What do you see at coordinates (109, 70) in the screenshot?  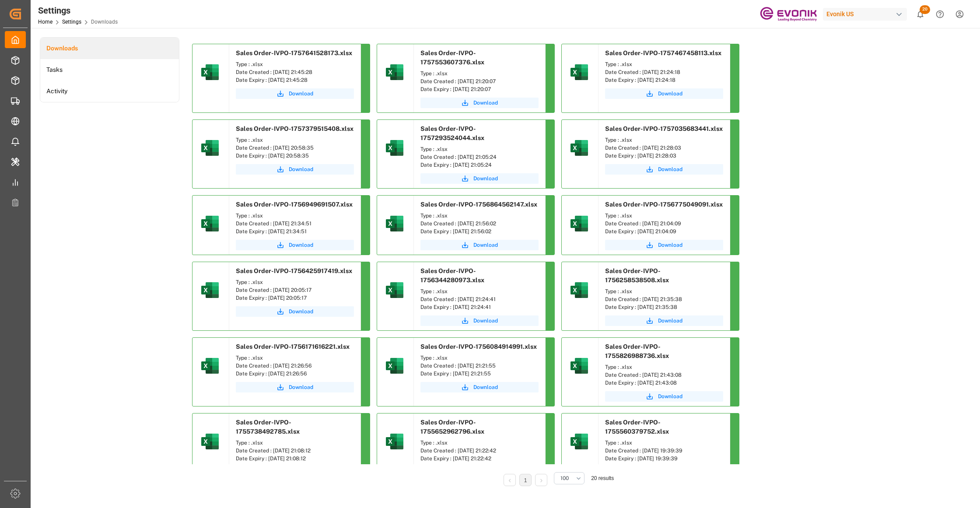 I see `a: Tasks` at bounding box center [109, 70].